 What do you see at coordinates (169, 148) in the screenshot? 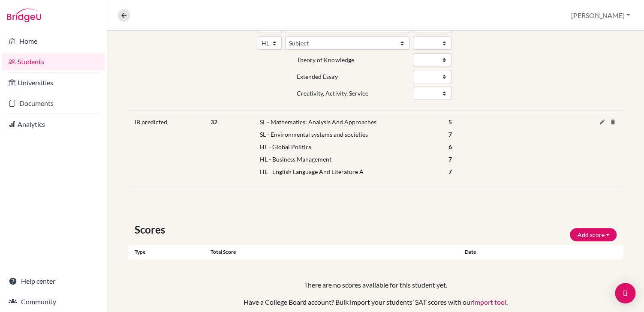
I see `div: IB predicted` at bounding box center [169, 148].